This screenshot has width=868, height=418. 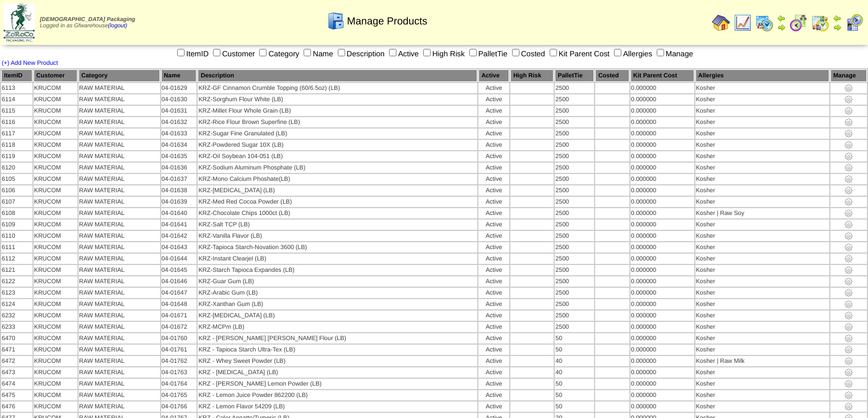 I want to click on td: 6124, so click(x=17, y=304).